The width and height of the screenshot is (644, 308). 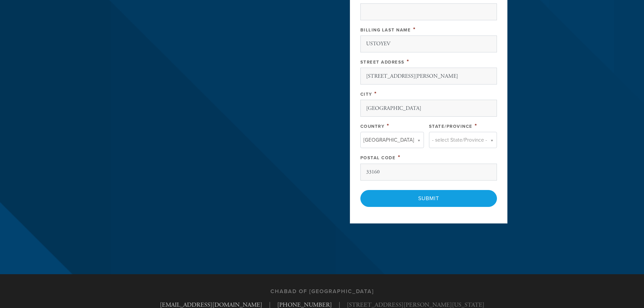 I want to click on label: Postal Code, so click(x=378, y=158).